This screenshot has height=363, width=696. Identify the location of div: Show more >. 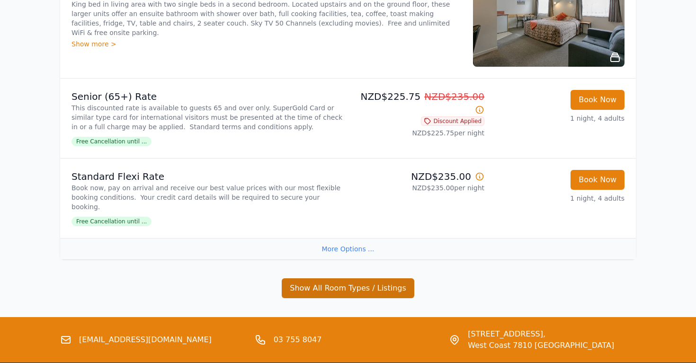
(267, 44).